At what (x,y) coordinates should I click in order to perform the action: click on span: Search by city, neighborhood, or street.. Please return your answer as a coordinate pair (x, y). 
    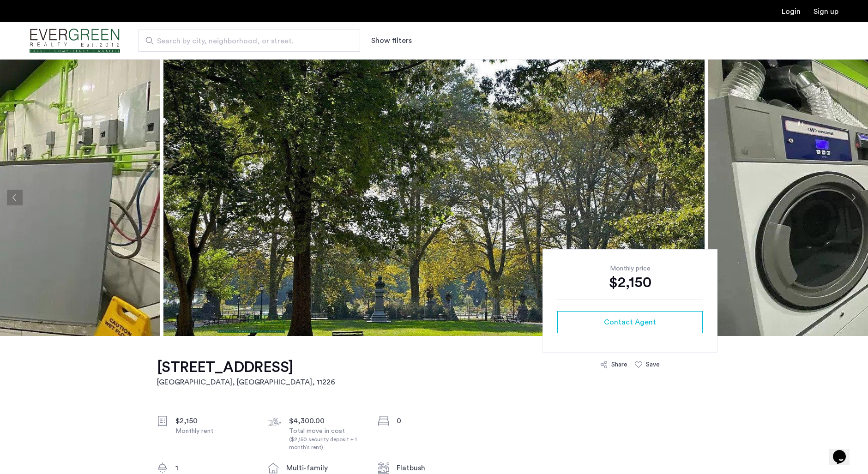
    Looking at the image, I should click on (246, 41).